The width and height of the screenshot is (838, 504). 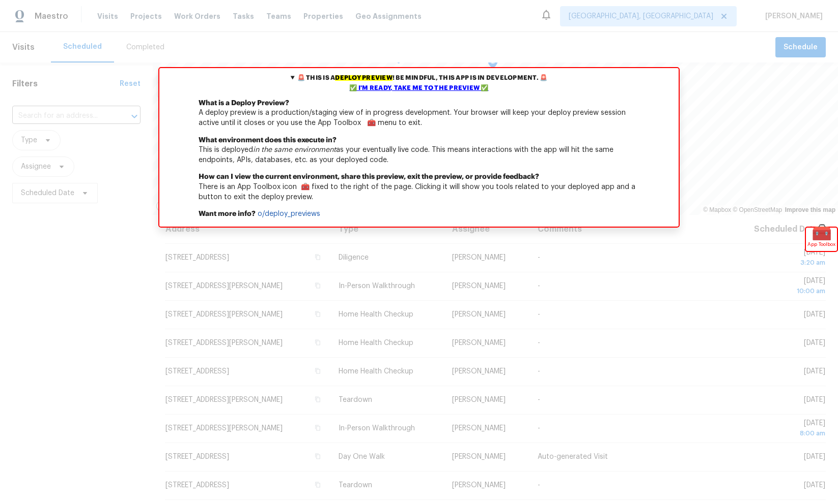 What do you see at coordinates (419, 117) in the screenshot?
I see `p: A deploy preview is a production/staging view of in progress development. Your browser will keep ...` at bounding box center [419, 117].